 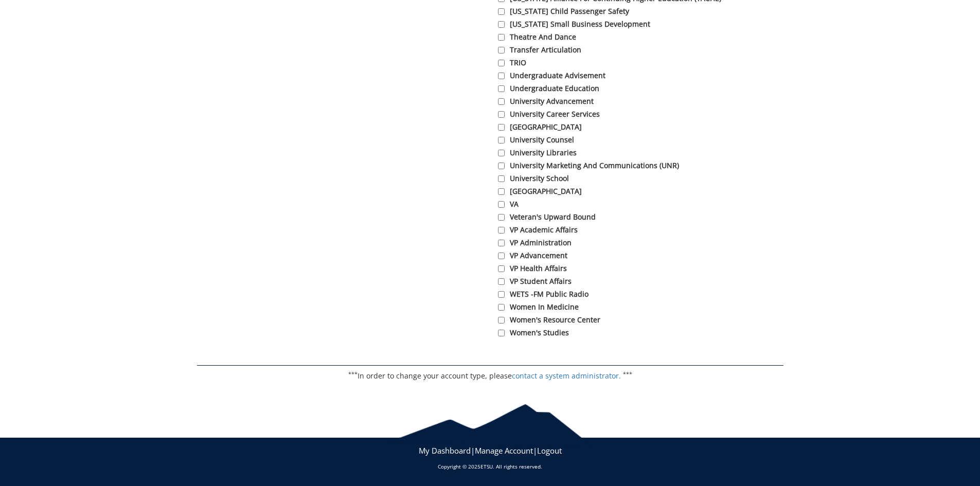 I want to click on a: My Dashboard, so click(x=444, y=450).